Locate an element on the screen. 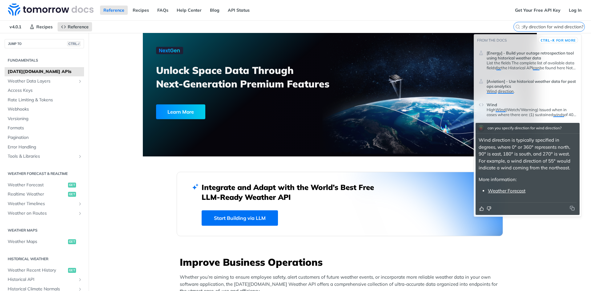 The height and width of the screenshot is (291, 591). a: Pagination is located at coordinates (44, 138).